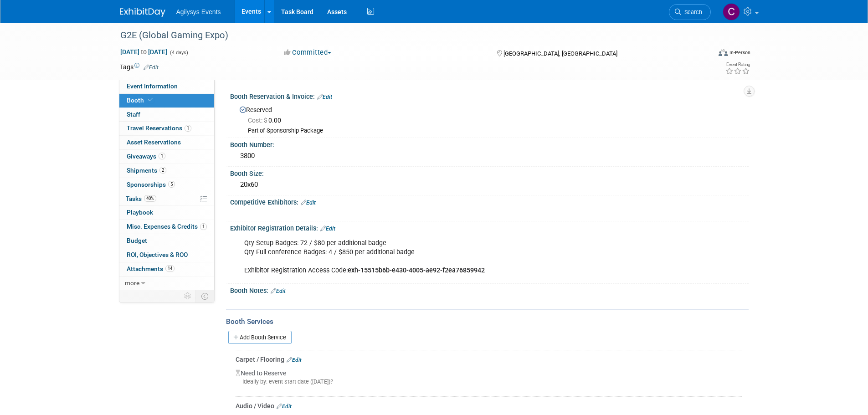 Image resolution: width=868 pixels, height=415 pixels. I want to click on span: (4 days), so click(179, 52).